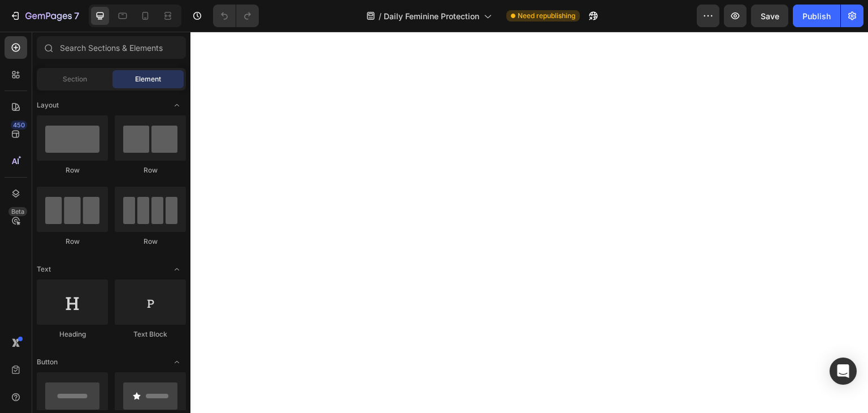 The height and width of the screenshot is (413, 868). What do you see at coordinates (47, 362) in the screenshot?
I see `span: Button` at bounding box center [47, 362].